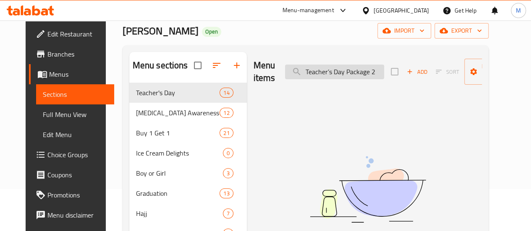 Image resolution: width=531 pixels, height=231 pixels. Describe the element at coordinates (75, 94) in the screenshot. I see `span: Sections` at that location.